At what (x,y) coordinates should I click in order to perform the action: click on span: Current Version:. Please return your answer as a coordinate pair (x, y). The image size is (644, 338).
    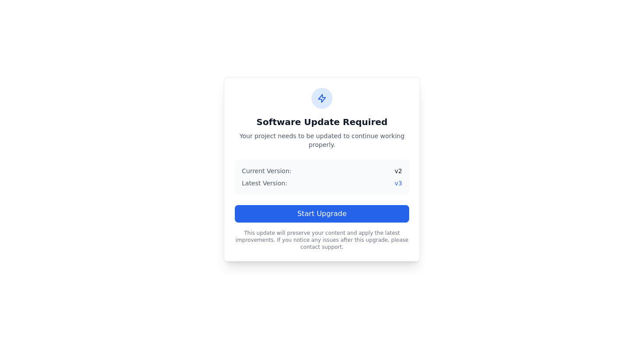
    Looking at the image, I should click on (267, 171).